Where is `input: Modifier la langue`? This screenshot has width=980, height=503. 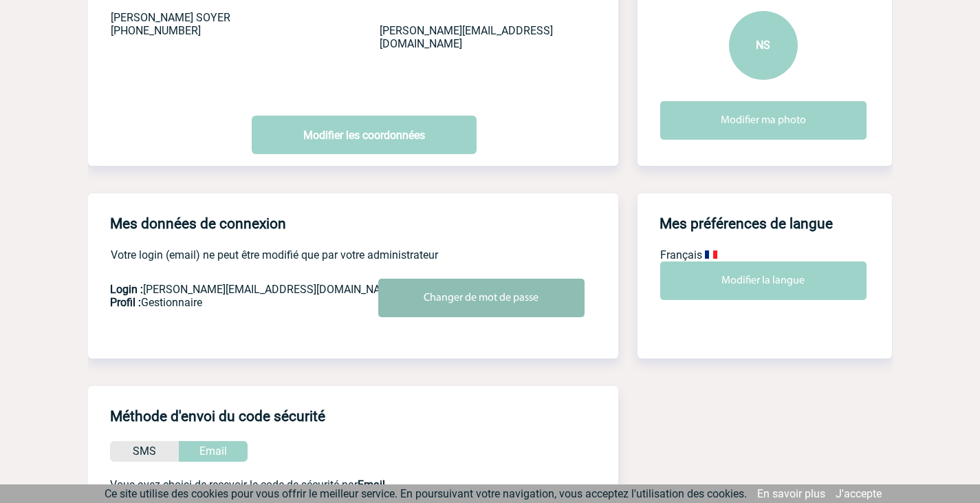 input: Modifier la langue is located at coordinates (763, 280).